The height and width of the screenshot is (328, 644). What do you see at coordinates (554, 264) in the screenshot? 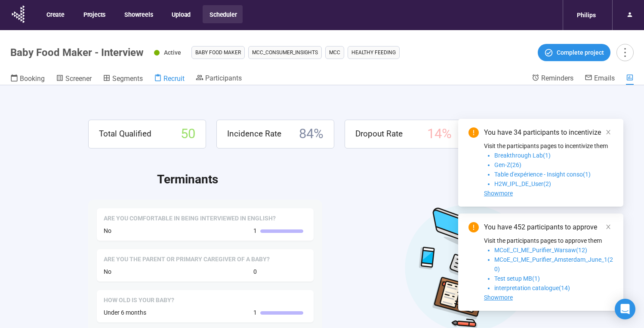
I see `span: MCoE_CI_ME_Purifier_Amsterdam_June_1(20)` at bounding box center [554, 264].